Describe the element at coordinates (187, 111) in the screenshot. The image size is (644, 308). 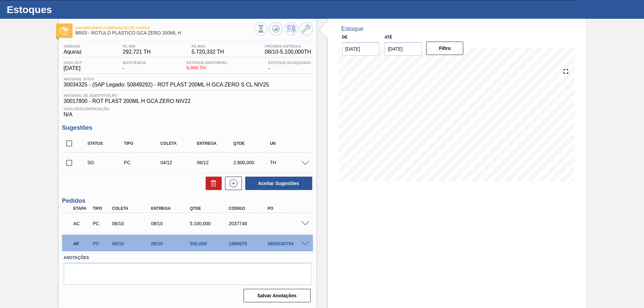
I see `div: N/A` at that location.